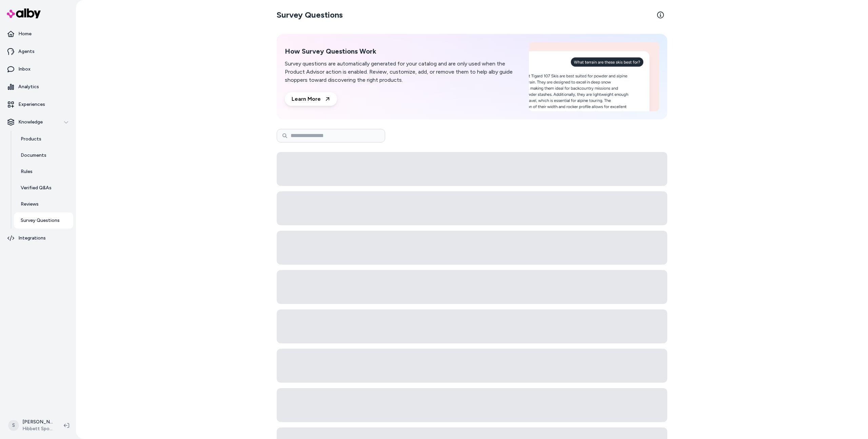  I want to click on p: Documents, so click(33, 155).